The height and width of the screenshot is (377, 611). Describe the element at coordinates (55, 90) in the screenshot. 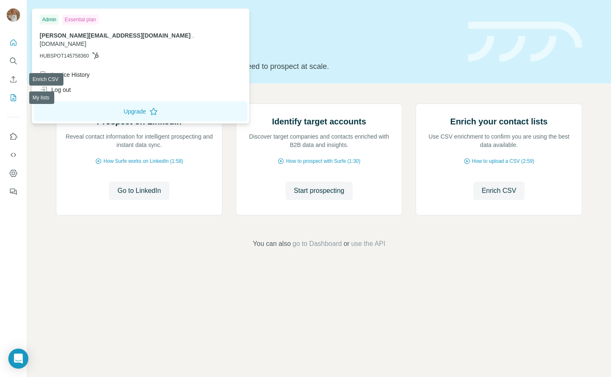

I see `div: Log out` at that location.